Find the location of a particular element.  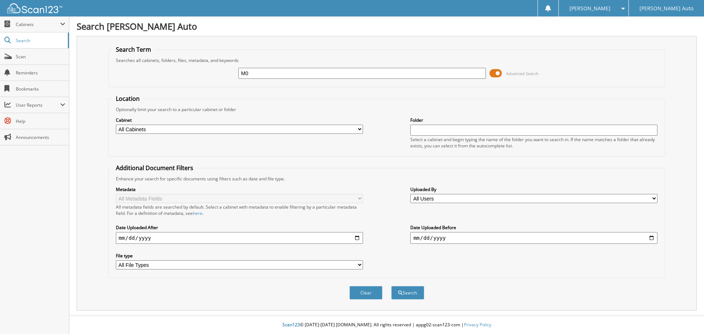

label: Cabinet is located at coordinates (239, 120).